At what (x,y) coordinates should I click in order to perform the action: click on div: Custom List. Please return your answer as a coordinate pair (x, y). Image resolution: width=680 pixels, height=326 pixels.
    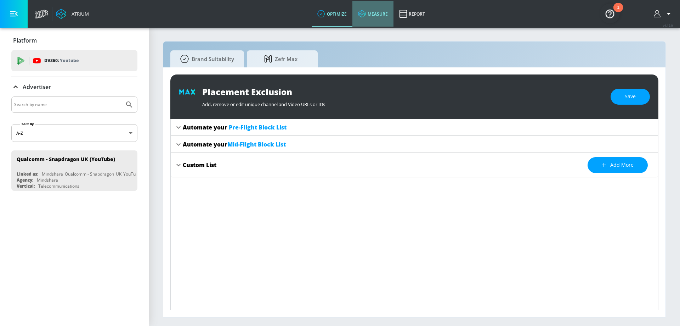
    Looking at the image, I should click on (200, 165).